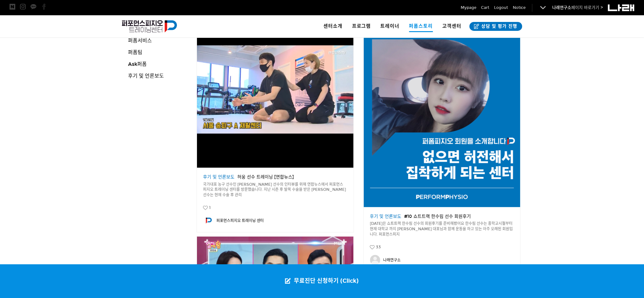  I want to click on a: Ask퍼폼, so click(158, 64).